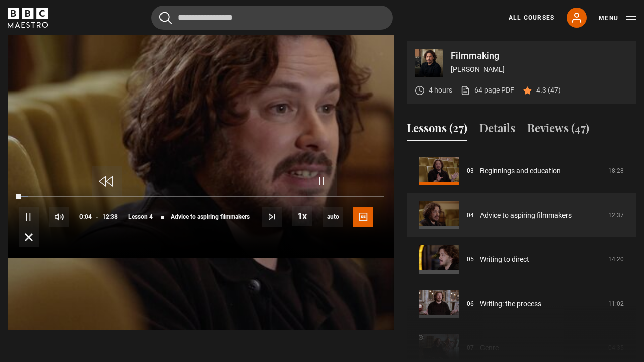  Describe the element at coordinates (59, 217) in the screenshot. I see `button: Mute` at that location.